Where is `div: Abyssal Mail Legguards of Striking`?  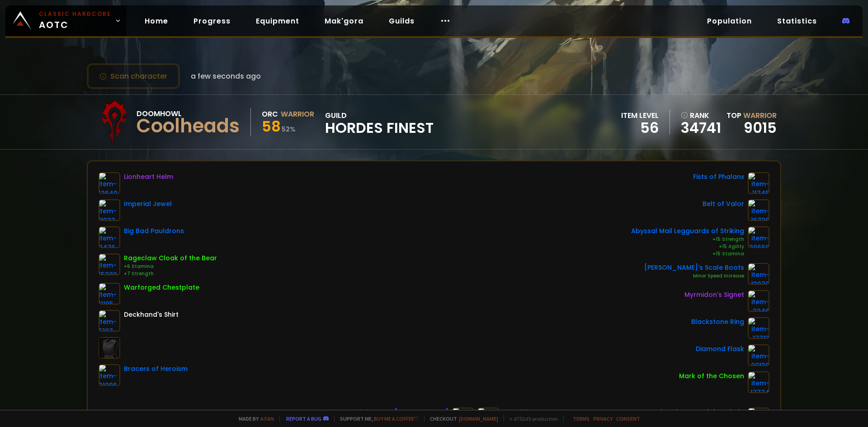 div: Abyssal Mail Legguards of Striking is located at coordinates (688, 231).